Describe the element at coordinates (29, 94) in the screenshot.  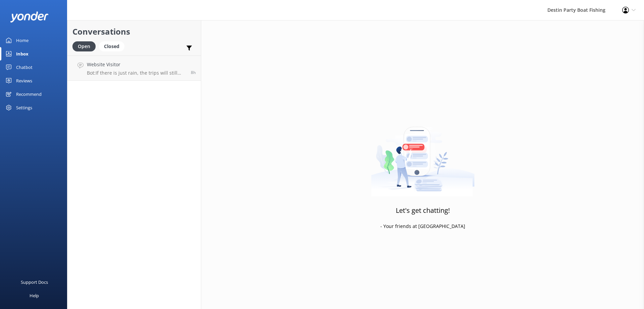
I see `div: Recommend` at that location.